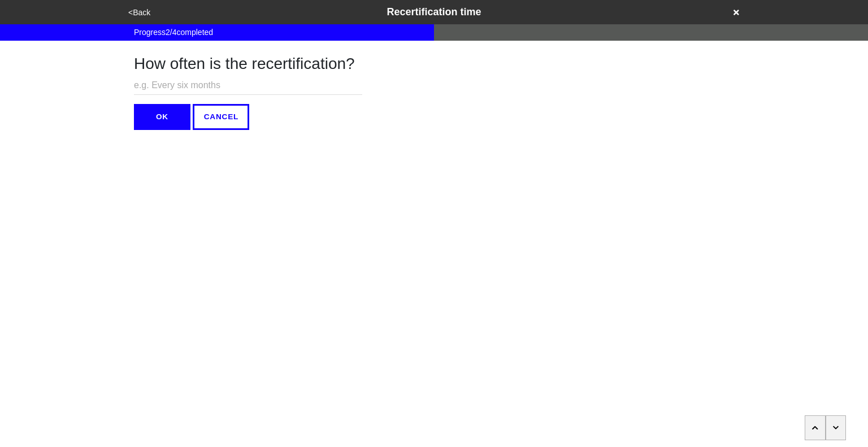 The image size is (868, 447). What do you see at coordinates (248, 85) in the screenshot?
I see `input: e.g. Every six months` at bounding box center [248, 85].